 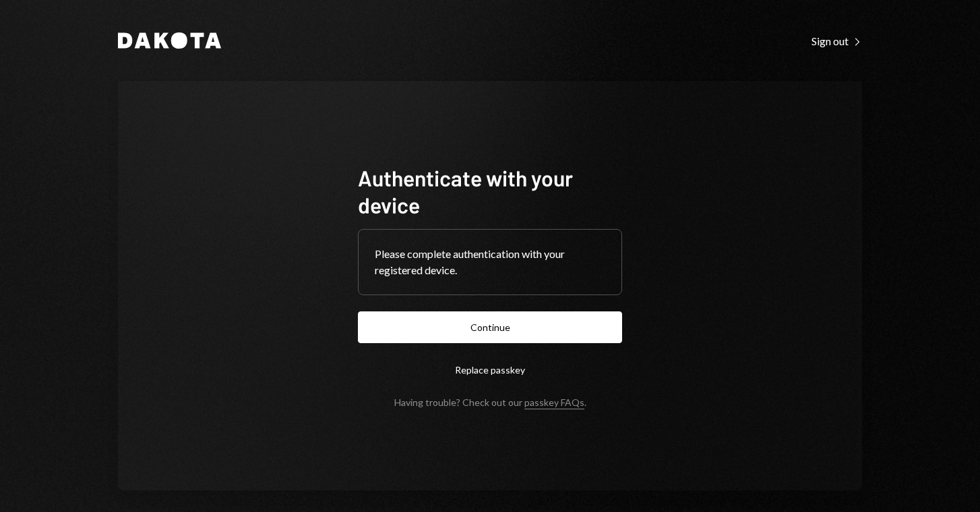 What do you see at coordinates (490, 262) in the screenshot?
I see `div: Please complete authentication with your registered device.` at bounding box center [490, 262].